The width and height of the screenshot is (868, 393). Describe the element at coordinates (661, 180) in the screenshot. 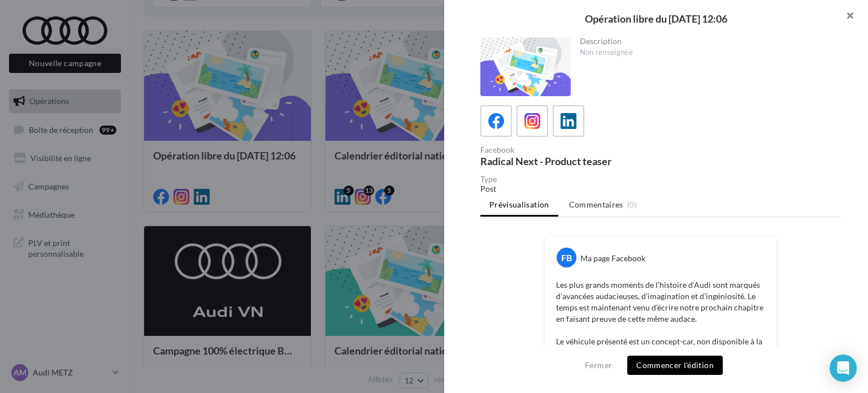

I see `div: Type` at that location.